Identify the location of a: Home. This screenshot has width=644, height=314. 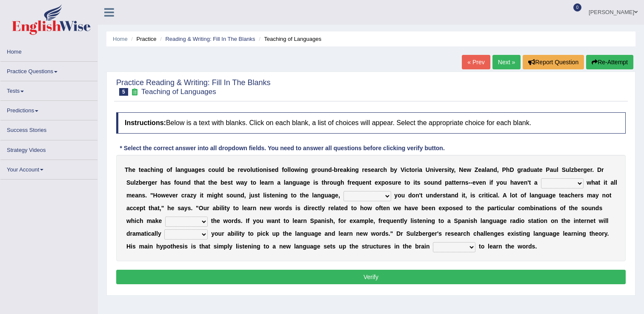
(49, 50).